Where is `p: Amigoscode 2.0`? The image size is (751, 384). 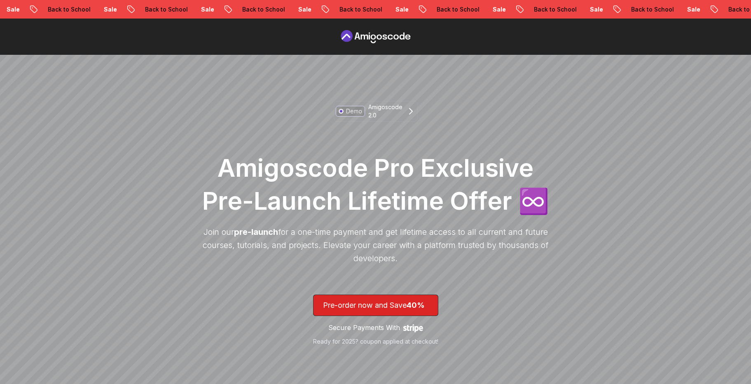
p: Amigoscode 2.0 is located at coordinates (385, 111).